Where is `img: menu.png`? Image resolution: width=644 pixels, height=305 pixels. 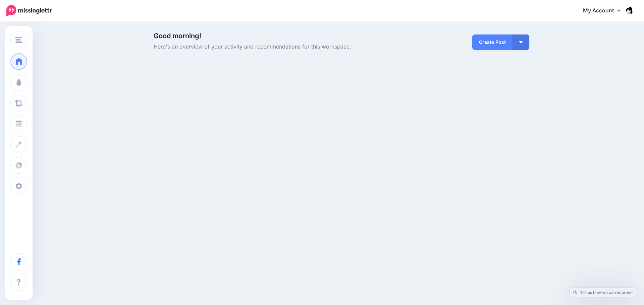
img: menu.png is located at coordinates (18, 40).